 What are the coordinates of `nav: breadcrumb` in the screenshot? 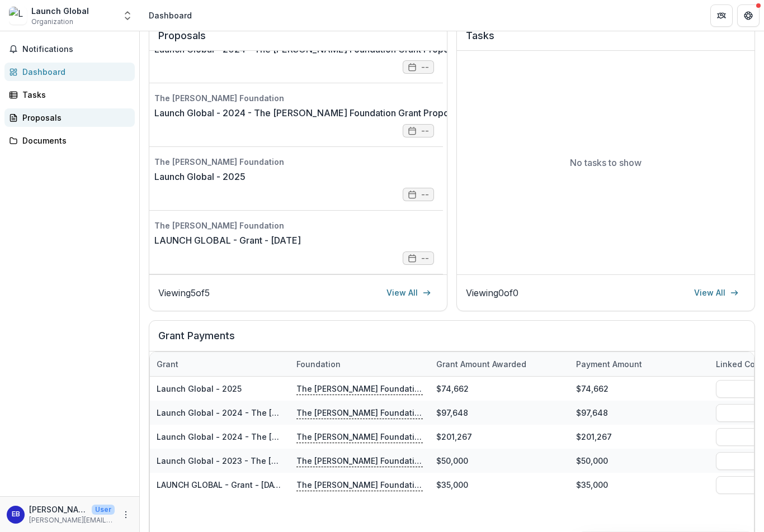 It's located at (170, 16).